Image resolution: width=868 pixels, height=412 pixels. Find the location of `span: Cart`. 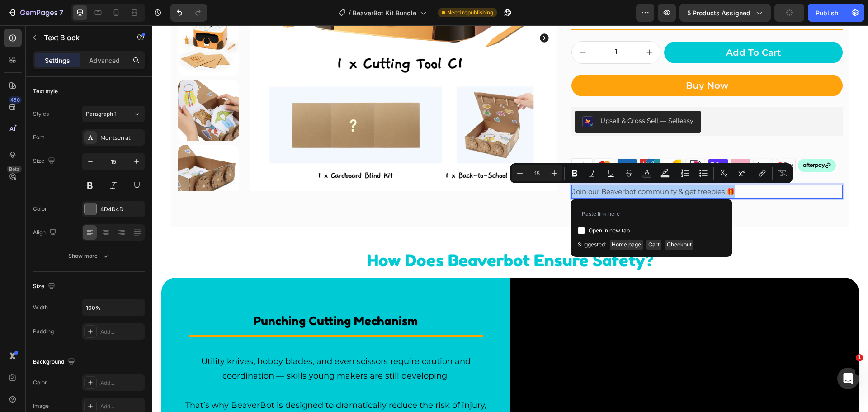

span: Cart is located at coordinates (654, 245).